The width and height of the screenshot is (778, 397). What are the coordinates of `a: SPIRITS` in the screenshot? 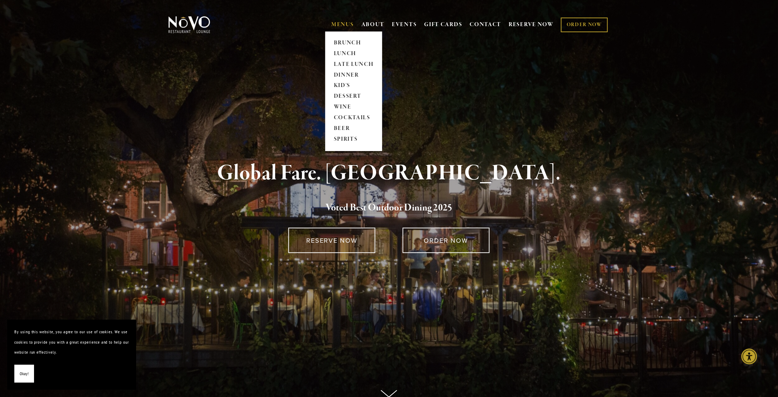 It's located at (354, 140).